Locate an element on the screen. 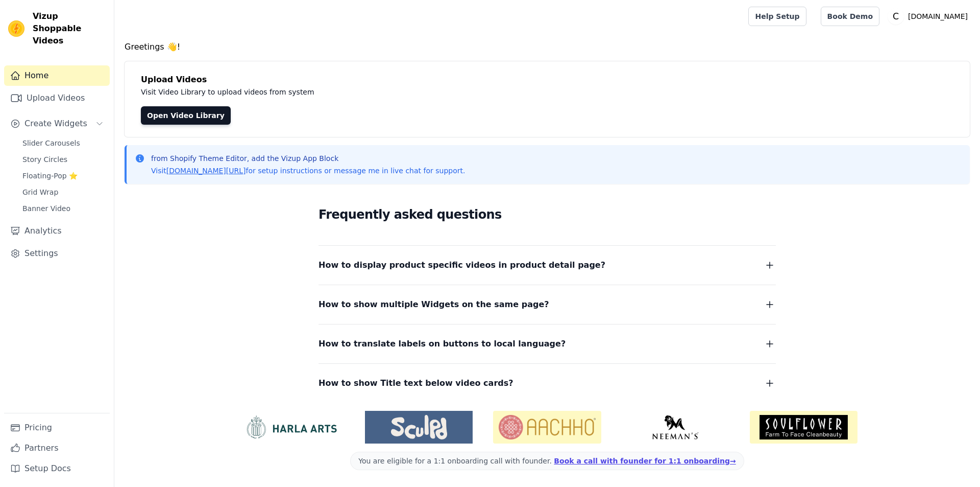  span: Story Circles is located at coordinates (45, 159).